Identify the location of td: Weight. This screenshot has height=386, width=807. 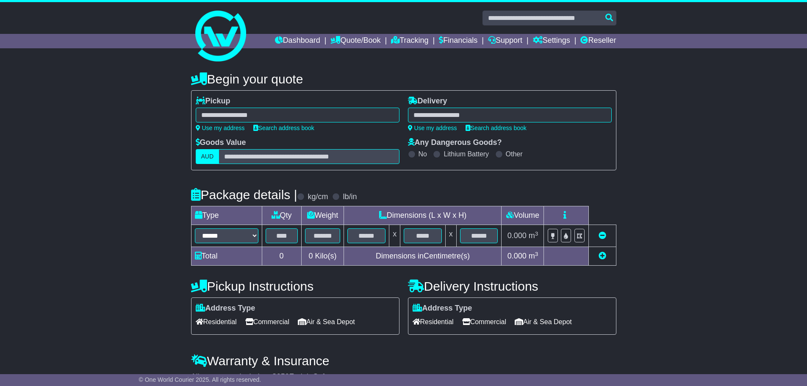
(322, 216).